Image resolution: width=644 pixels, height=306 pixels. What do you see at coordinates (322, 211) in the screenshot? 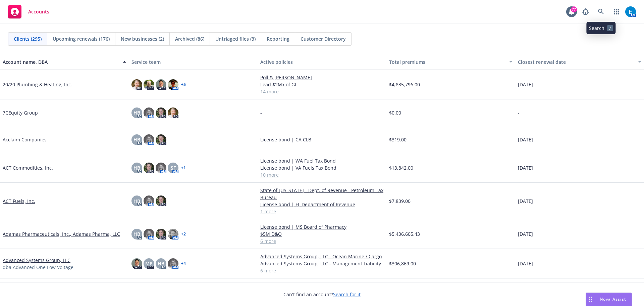
I see `a: 1 more` at bounding box center [322, 211].